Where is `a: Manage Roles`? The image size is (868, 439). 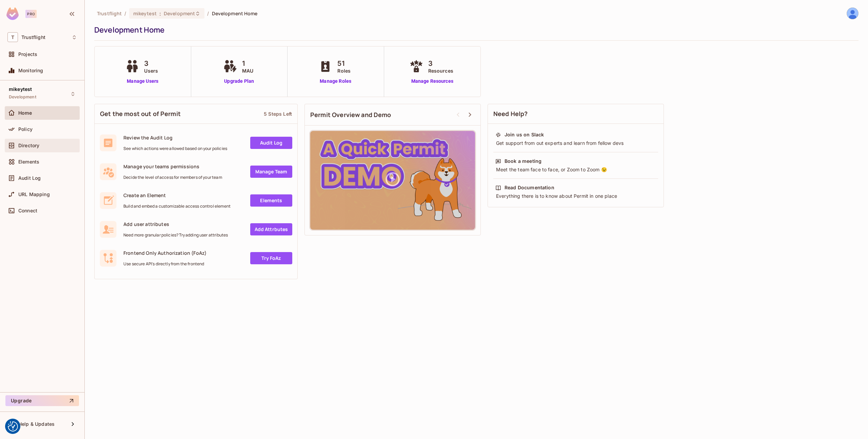
a: Manage Roles is located at coordinates (335, 81).